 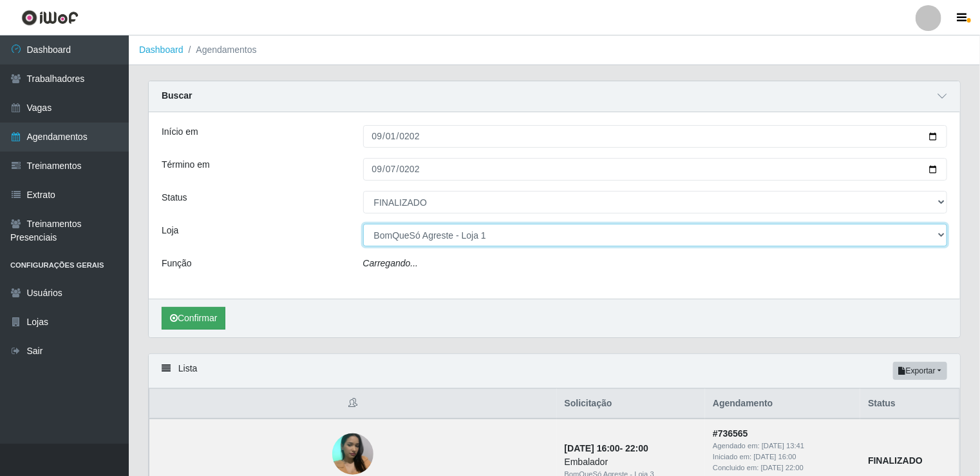 I want to click on div: Embalador, so click(x=631, y=462).